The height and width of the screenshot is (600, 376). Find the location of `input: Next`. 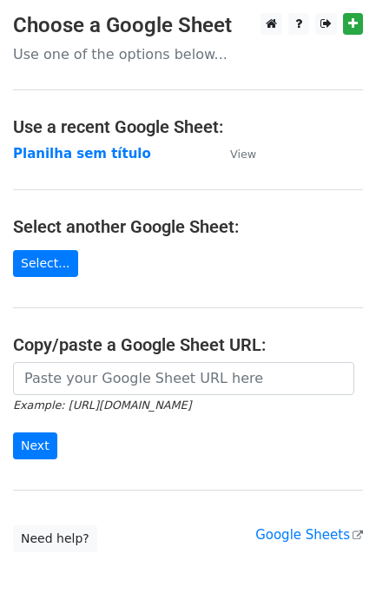

input: Next is located at coordinates (35, 445).